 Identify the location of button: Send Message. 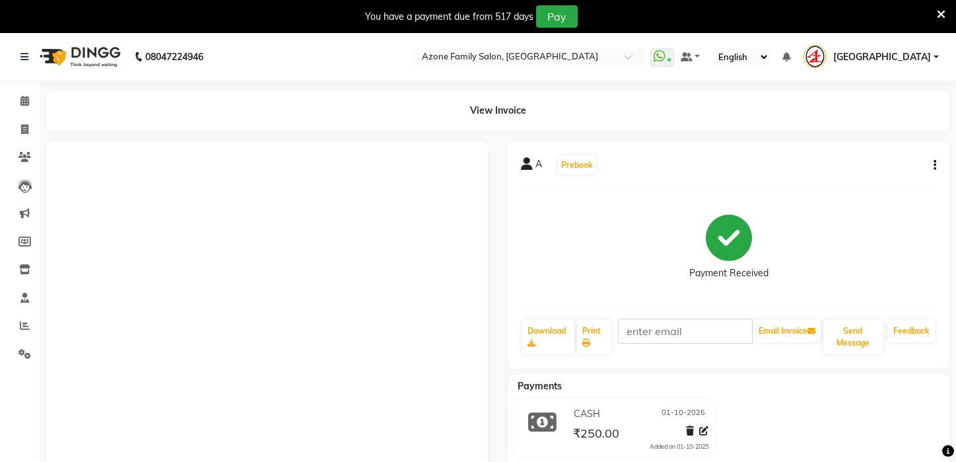
(853, 337).